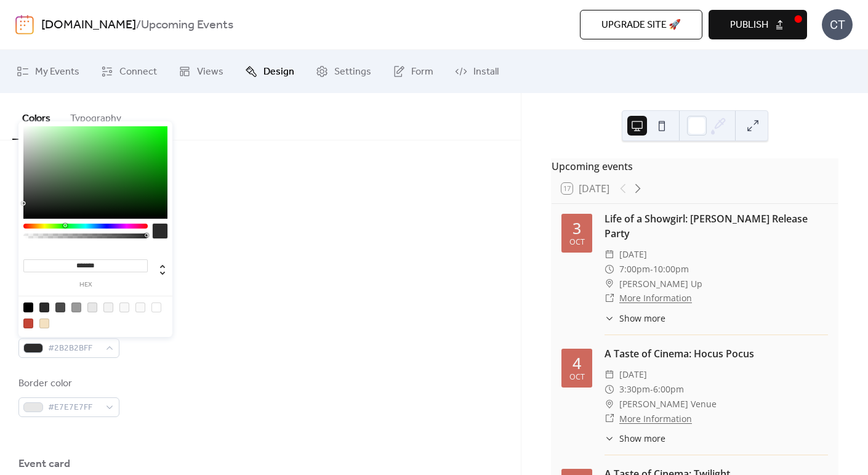 Image resolution: width=868 pixels, height=475 pixels. Describe the element at coordinates (758, 25) in the screenshot. I see `button: Publish` at that location.